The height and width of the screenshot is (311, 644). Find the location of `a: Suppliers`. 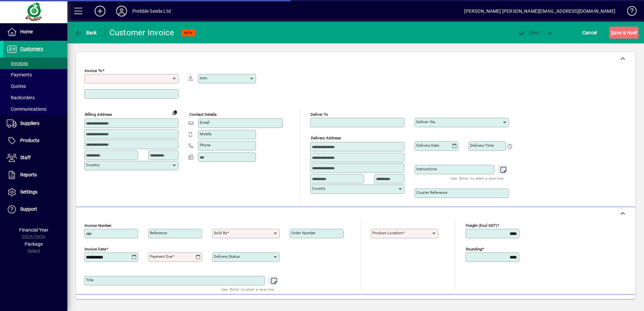

a: Suppliers is located at coordinates (35, 124).